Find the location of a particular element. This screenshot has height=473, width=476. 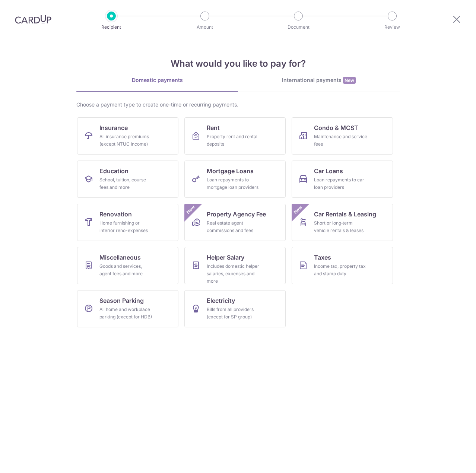

span: Car Rentals & Leasing is located at coordinates (345, 214).